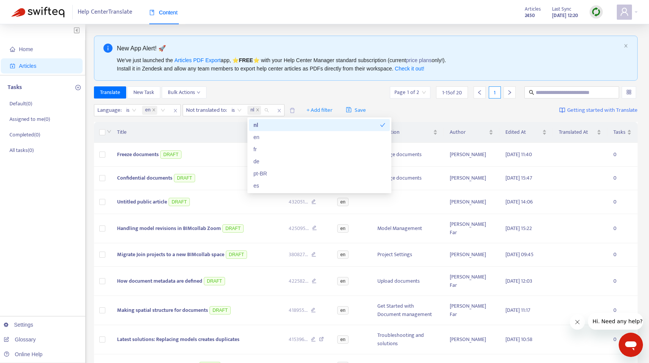  I want to click on span: Translate, so click(110, 92).